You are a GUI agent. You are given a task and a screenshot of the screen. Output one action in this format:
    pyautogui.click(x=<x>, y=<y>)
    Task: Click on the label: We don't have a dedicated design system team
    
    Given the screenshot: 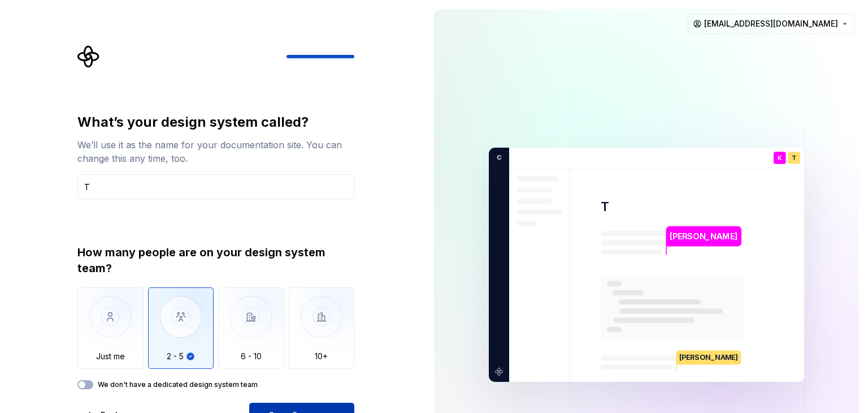 What is the action you would take?
    pyautogui.click(x=177, y=384)
    